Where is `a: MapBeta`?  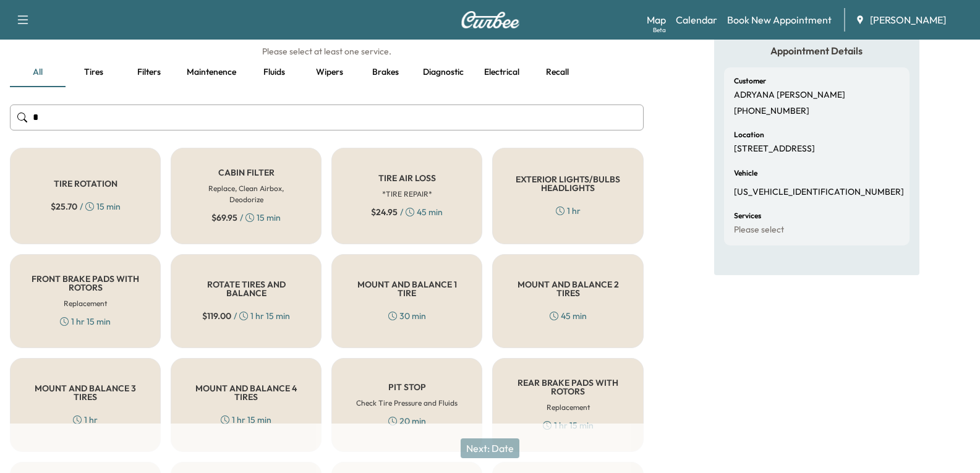 a: MapBeta is located at coordinates (656, 19).